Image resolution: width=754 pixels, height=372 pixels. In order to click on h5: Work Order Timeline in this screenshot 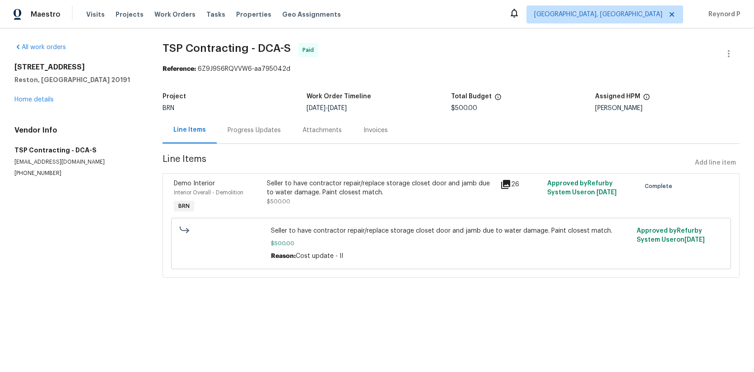, I will do `click(339, 97)`.